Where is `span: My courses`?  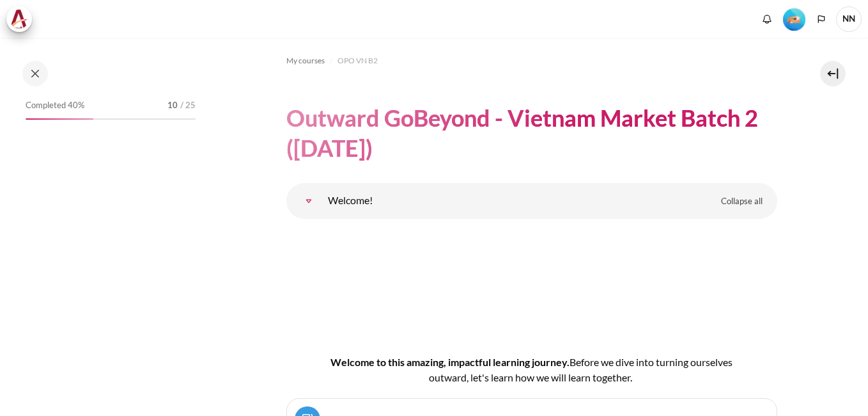
span: My courses is located at coordinates (306, 60).